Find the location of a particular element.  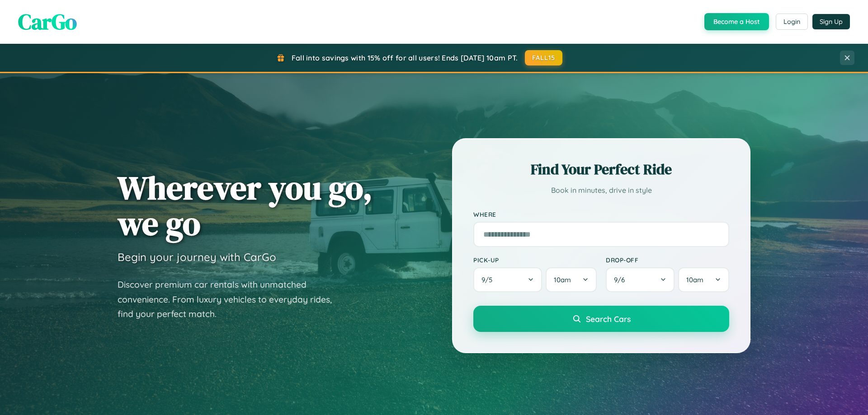

button: Login is located at coordinates (791, 22).